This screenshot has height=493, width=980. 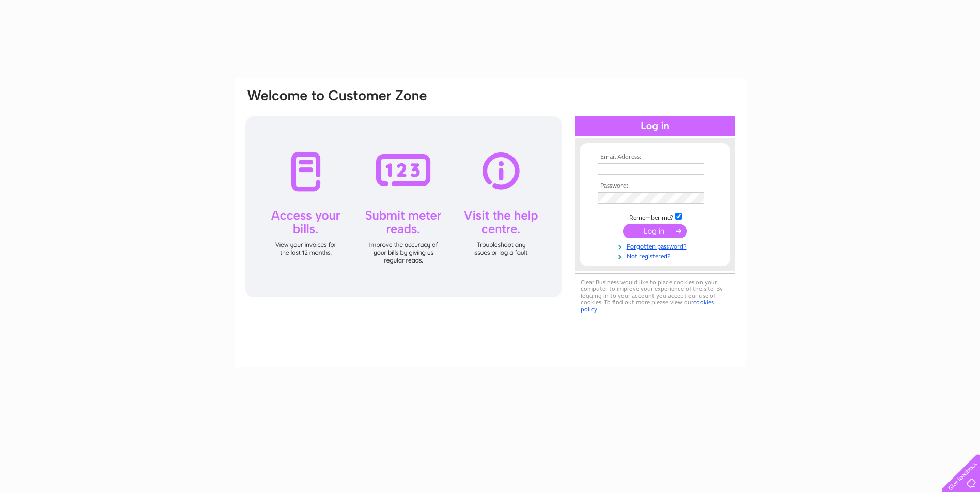 I want to click on a: Not registered?, so click(x=656, y=255).